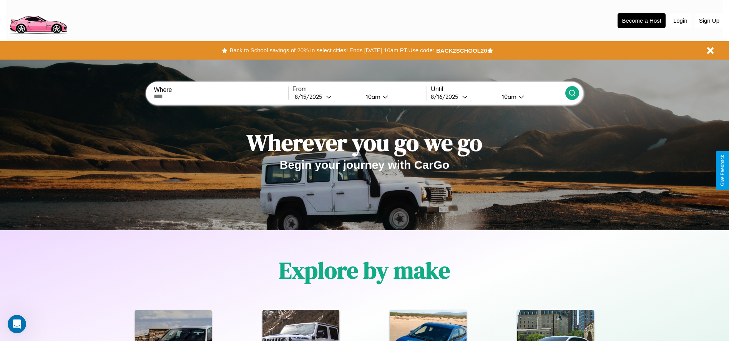 This screenshot has height=341, width=729. What do you see at coordinates (498, 89) in the screenshot?
I see `label: Until` at bounding box center [498, 89].